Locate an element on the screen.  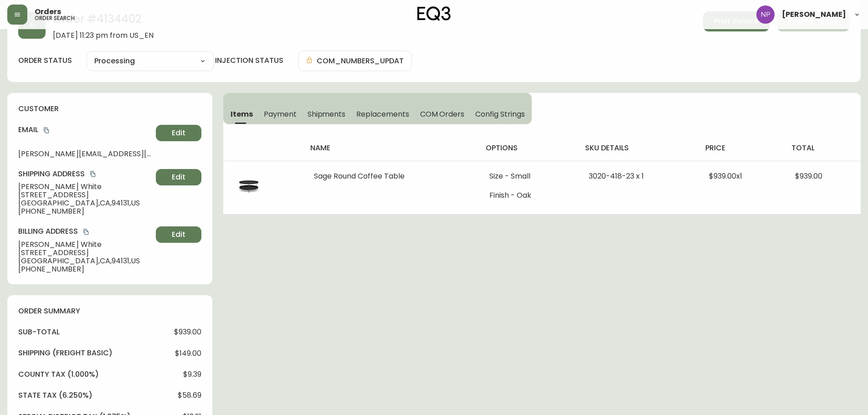
h4: injection status is located at coordinates (249, 61).